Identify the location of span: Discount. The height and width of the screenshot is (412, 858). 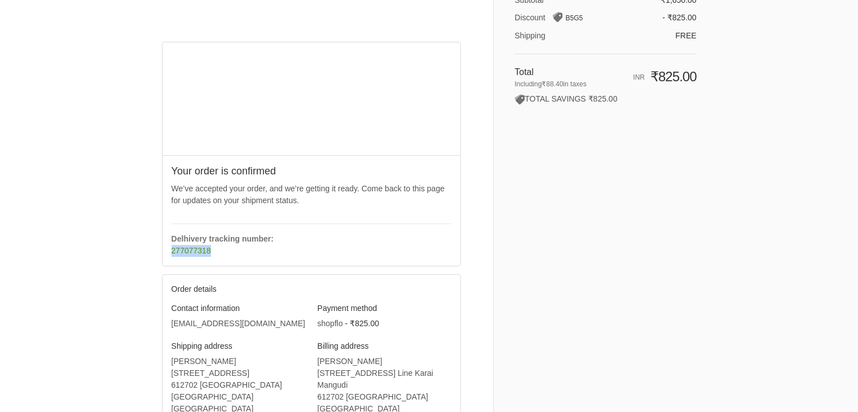
(530, 17).